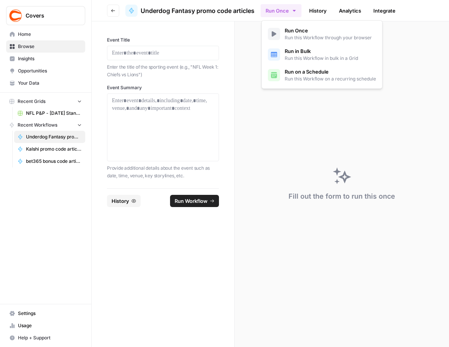 The width and height of the screenshot is (449, 347). What do you see at coordinates (45, 16) in the screenshot?
I see `button: Workspace: Covers` at bounding box center [45, 16].